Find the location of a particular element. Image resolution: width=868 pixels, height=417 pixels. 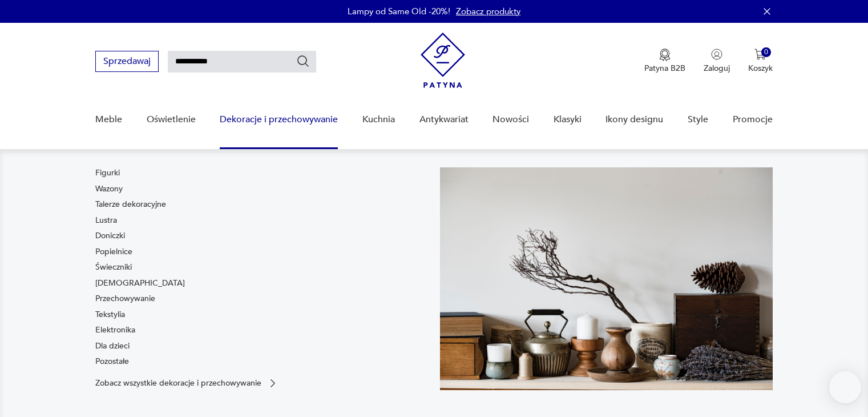

a: Tekstylia is located at coordinates (110, 315).